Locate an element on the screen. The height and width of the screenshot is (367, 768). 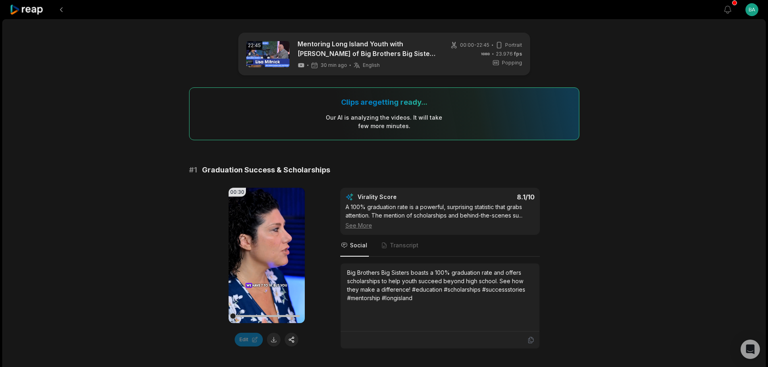
div: Open Intercom Messenger is located at coordinates (750, 350).